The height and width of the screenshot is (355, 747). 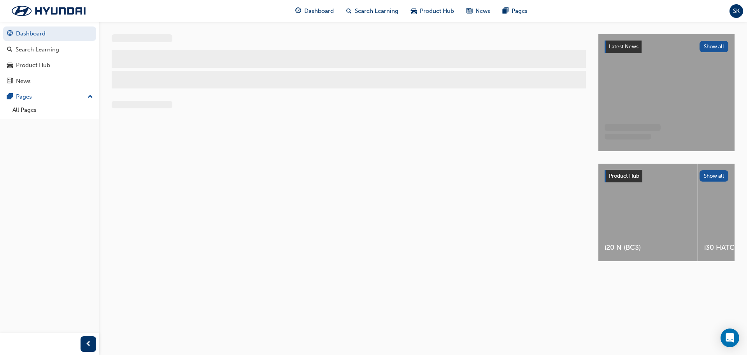 I want to click on a: news-iconNews, so click(x=478, y=11).